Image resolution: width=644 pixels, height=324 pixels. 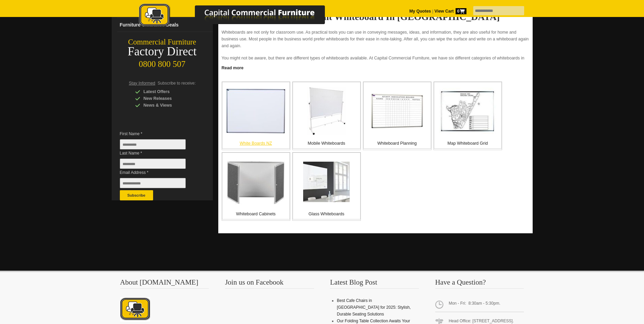 What do you see at coordinates (168, 99) in the screenshot?
I see `div: New Releases` at bounding box center [168, 99].